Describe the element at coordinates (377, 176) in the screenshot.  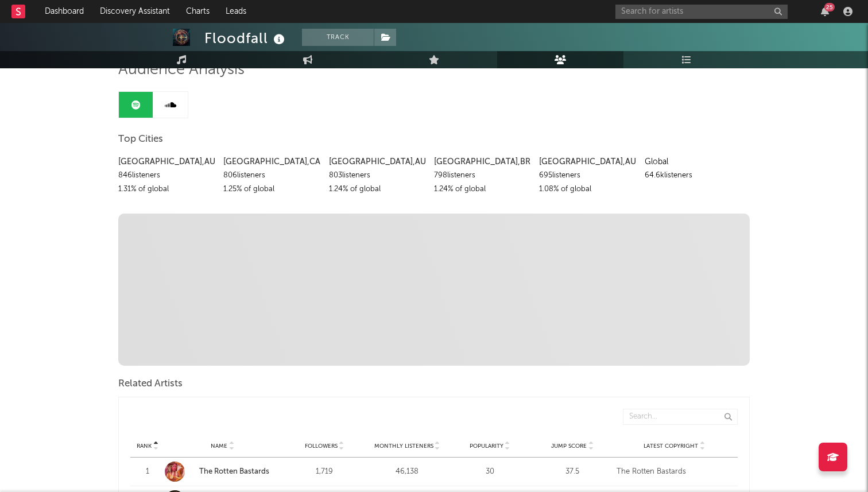
I see `div: 803 listeners` at that location.